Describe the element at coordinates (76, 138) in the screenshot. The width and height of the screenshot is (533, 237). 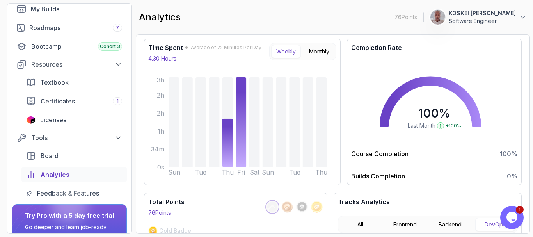
I see `div: Tools` at that location.